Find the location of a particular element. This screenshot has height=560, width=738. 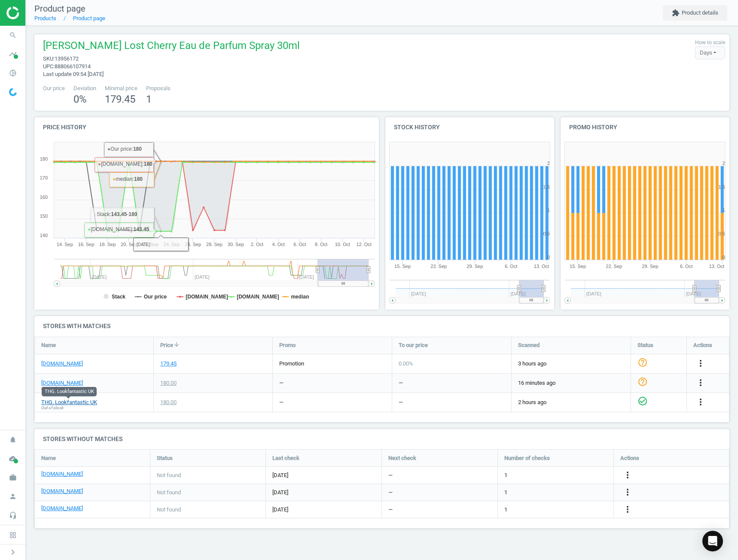

text: 150 is located at coordinates (44, 216).